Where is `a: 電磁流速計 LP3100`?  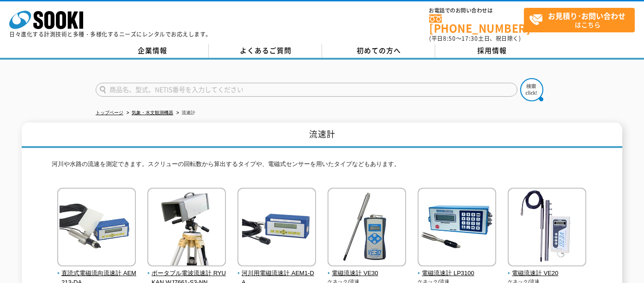
a: 電磁流速計 LP3100 is located at coordinates (457, 269).